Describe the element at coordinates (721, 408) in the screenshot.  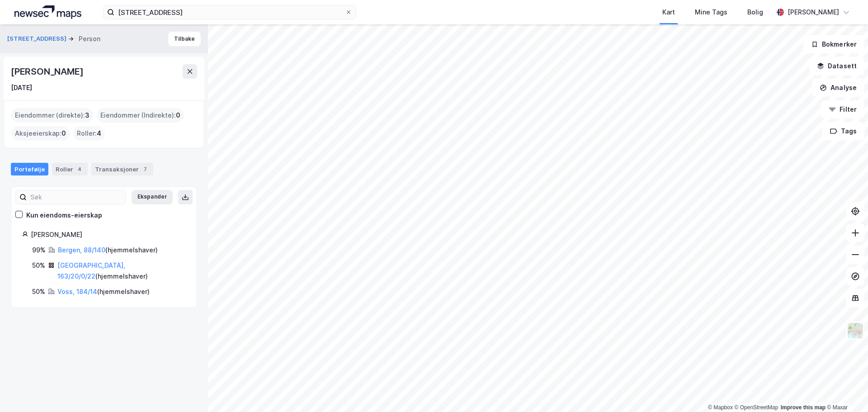
I see `a: Mapbox` at that location.